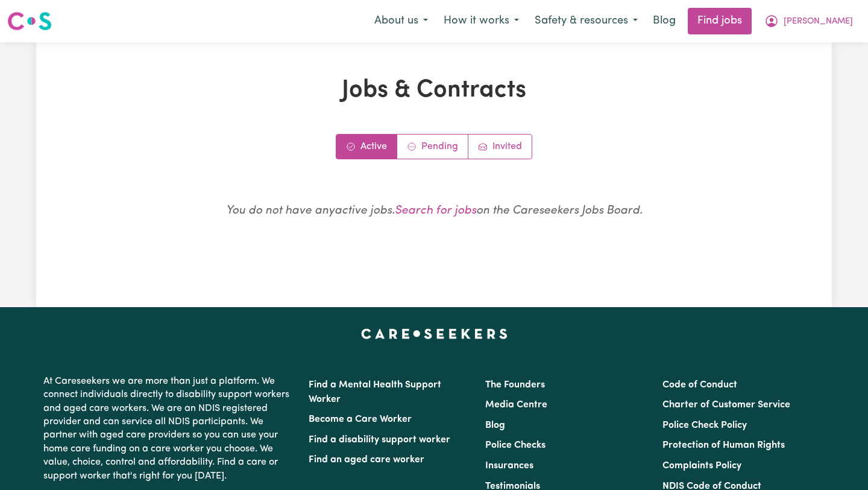  Describe the element at coordinates (434, 210) in the screenshot. I see `em: You do not have any active jobs . on the Careseekers Jobs Board.` at that location.